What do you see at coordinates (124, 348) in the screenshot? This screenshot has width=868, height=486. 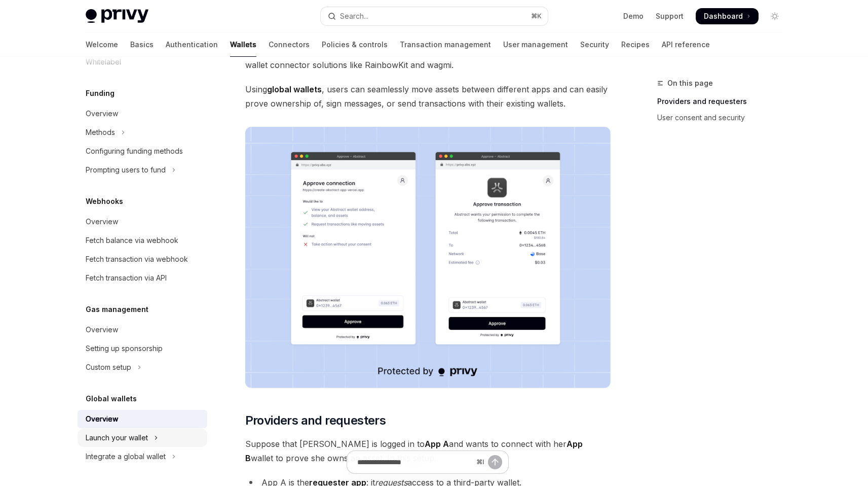 I see `div: Setting up sponsorship` at bounding box center [124, 348].